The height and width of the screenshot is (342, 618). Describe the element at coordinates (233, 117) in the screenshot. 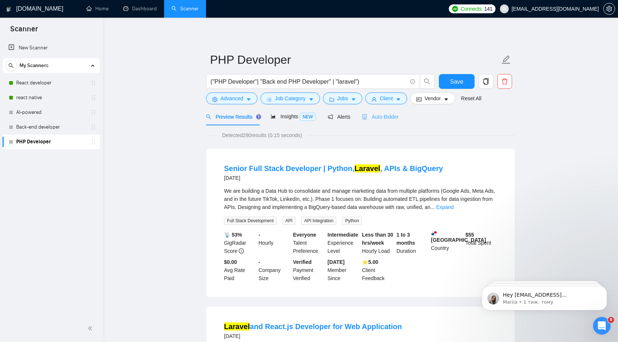

I see `span: Preview Results` at that location.